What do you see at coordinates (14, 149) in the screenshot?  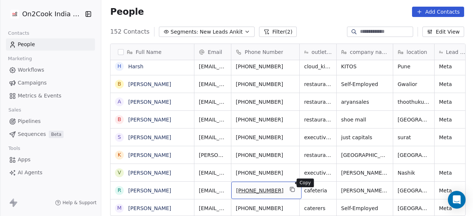 I see `span: Tools` at bounding box center [14, 149].